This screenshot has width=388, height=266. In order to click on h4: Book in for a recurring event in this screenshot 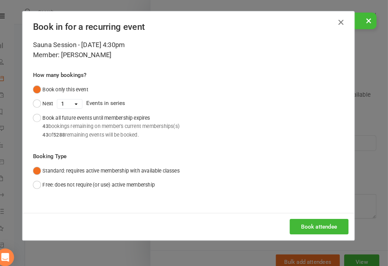, I will do `click(194, 26)`.